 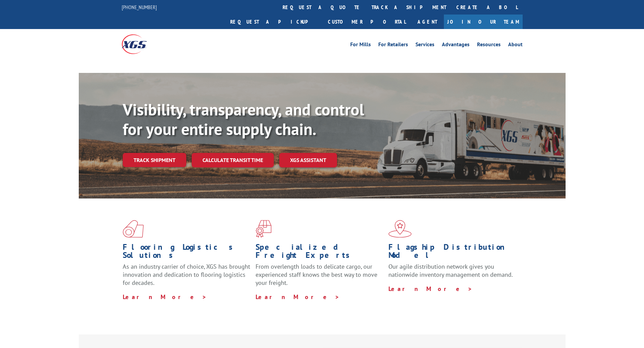 What do you see at coordinates (451, 271) in the screenshot?
I see `span: Our agile distribution network gives you nationwide inventory management on demand.` at bounding box center [451, 271].